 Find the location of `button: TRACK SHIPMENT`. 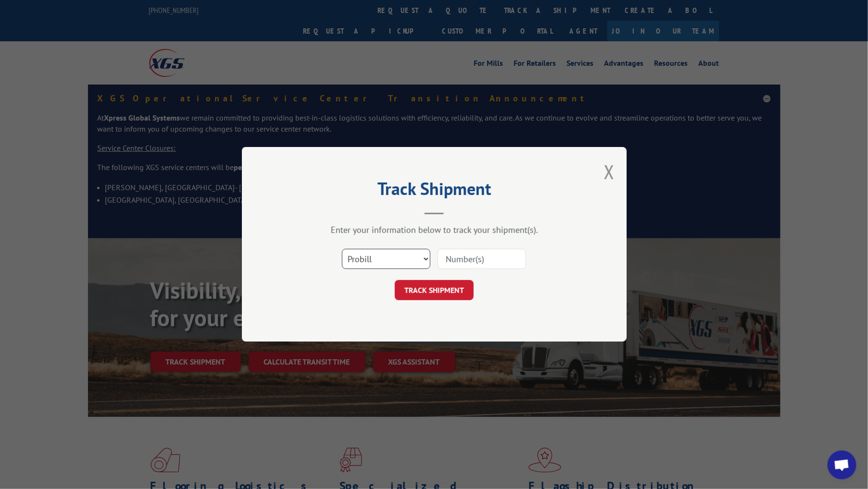

button: TRACK SHIPMENT is located at coordinates (434, 291).